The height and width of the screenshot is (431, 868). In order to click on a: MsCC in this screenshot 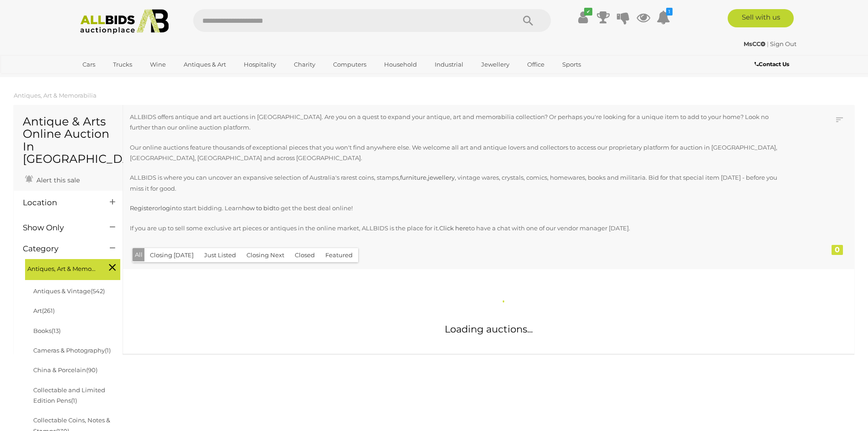, I will do `click(755, 44)`.